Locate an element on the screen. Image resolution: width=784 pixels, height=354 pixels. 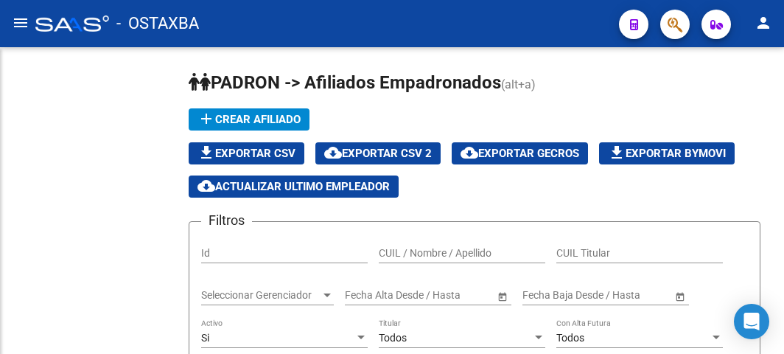
span: Exportar GECROS is located at coordinates (519, 153).